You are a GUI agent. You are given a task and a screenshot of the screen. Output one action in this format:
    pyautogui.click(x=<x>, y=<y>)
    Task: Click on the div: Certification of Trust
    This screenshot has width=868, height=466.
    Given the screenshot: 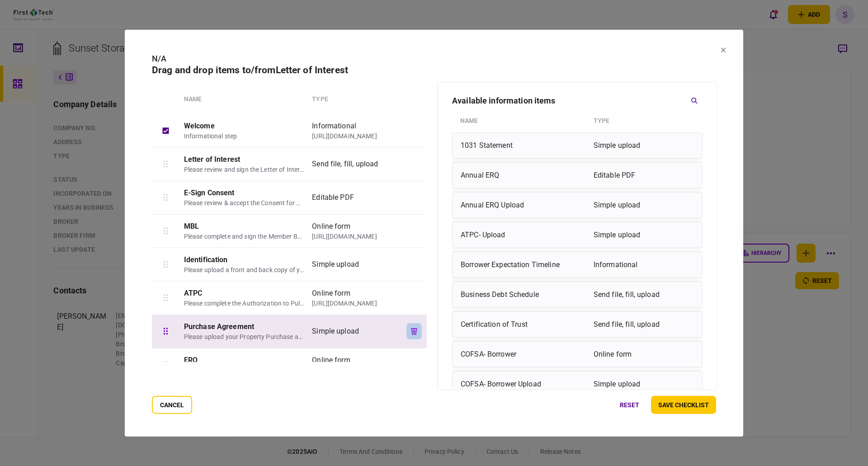 What is the action you would take?
    pyautogui.click(x=525, y=324)
    